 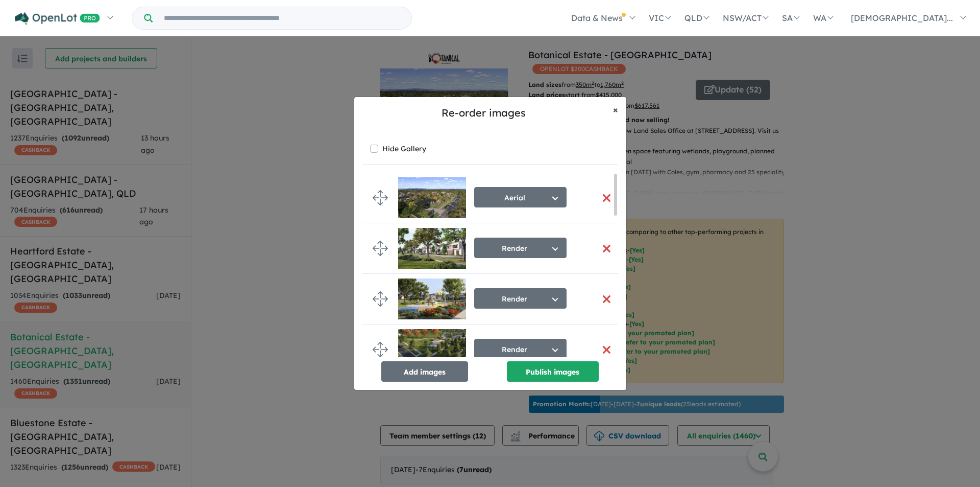 I want to click on input: Try estate name, suburb, builder or developer, so click(x=282, y=18).